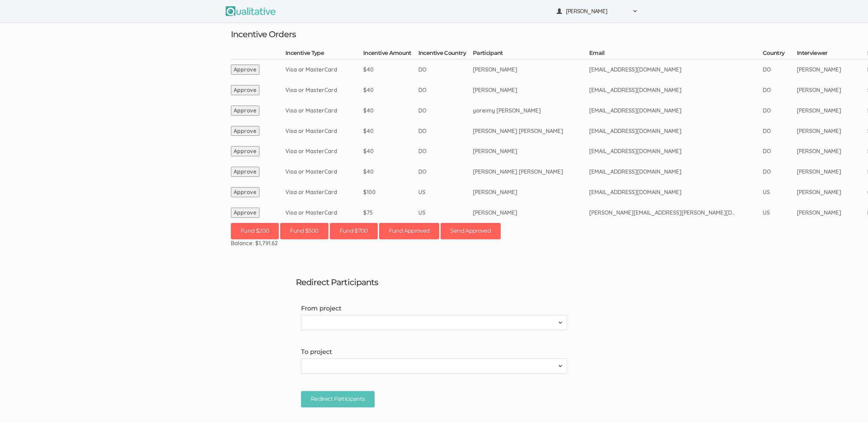  What do you see at coordinates (255, 231) in the screenshot?
I see `button: Fund $200` at bounding box center [255, 231].